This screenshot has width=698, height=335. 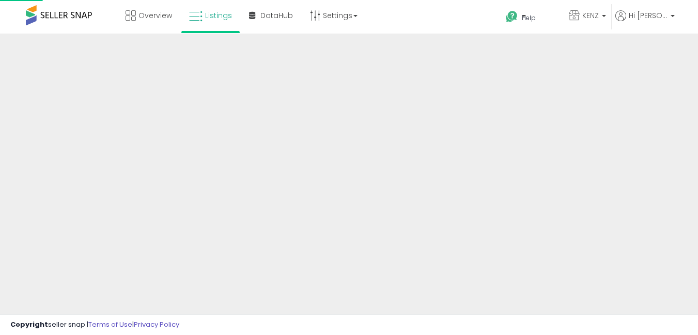 I want to click on span: Listings, so click(x=218, y=15).